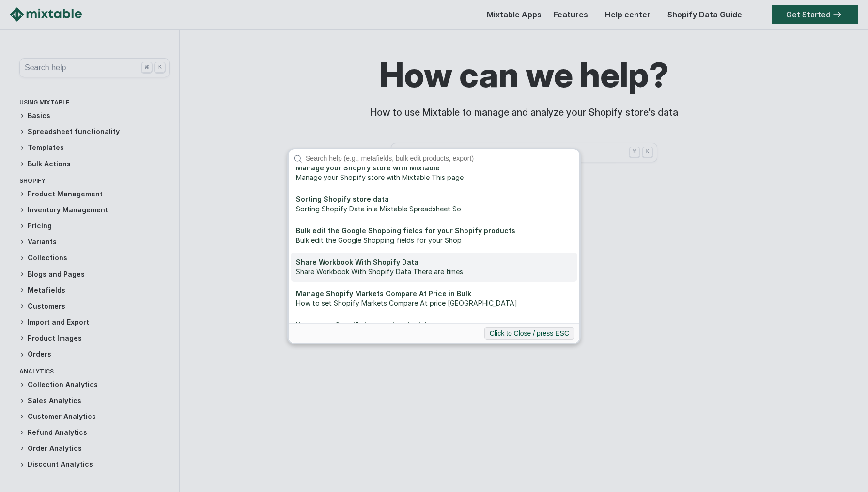  I want to click on div: Share Workbook With Shopify Data There are times, so click(434, 272).